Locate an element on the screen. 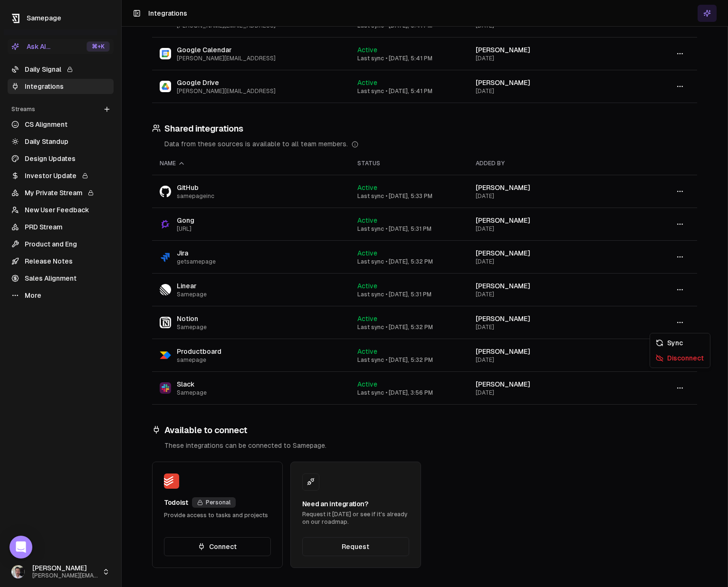 The image size is (728, 587). div: Need an integration? is located at coordinates (355, 504).